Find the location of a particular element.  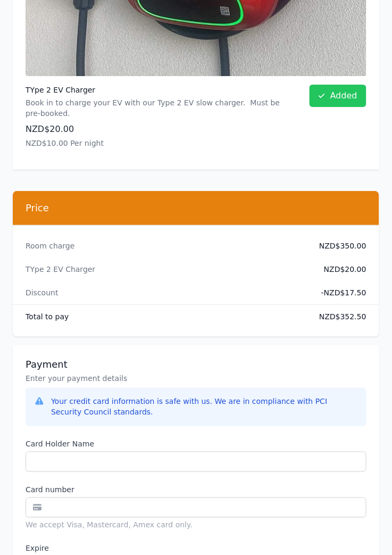

dt: Discount is located at coordinates (138, 293).